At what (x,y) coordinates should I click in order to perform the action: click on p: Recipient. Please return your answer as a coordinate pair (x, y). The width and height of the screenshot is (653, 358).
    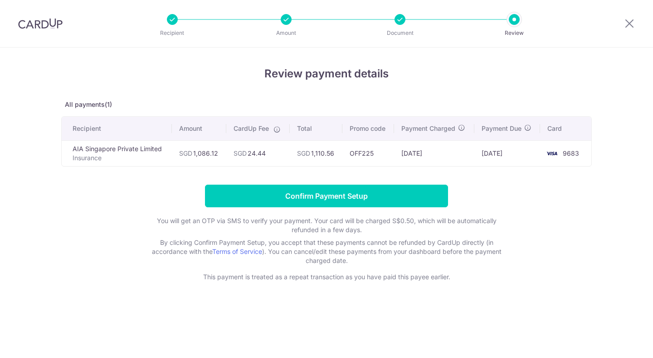
    Looking at the image, I should click on (172, 33).